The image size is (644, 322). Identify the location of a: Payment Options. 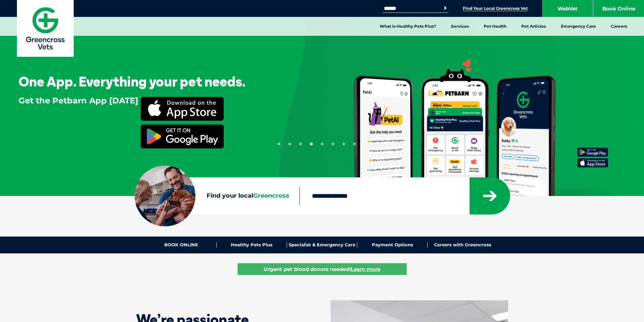
(393, 245).